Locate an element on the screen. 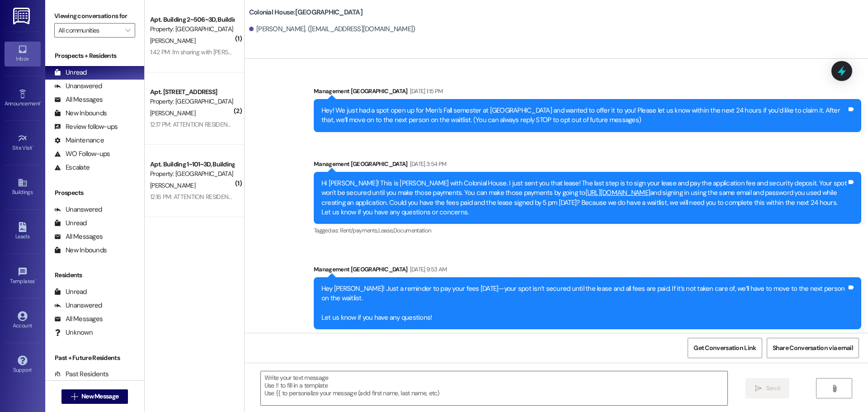 The image size is (868, 412). div: WO Follow-ups is located at coordinates (82, 154).